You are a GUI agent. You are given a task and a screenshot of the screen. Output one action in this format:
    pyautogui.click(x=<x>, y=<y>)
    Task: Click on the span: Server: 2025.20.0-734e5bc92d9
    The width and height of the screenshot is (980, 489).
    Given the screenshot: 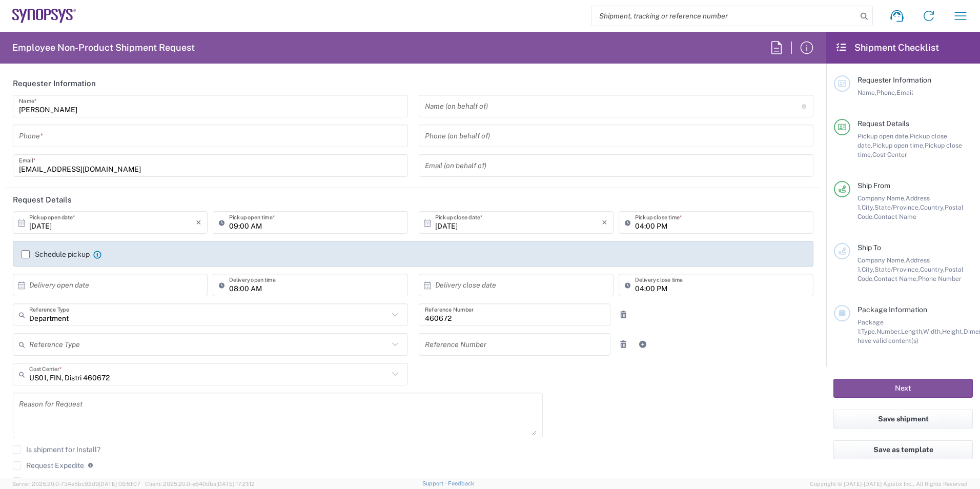 What is the action you would take?
    pyautogui.click(x=77, y=484)
    